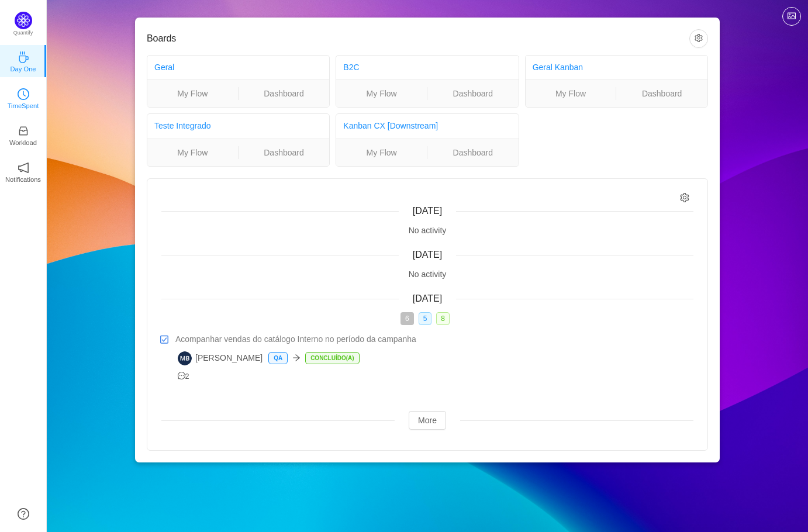  Describe the element at coordinates (351, 67) in the screenshot. I see `a: B2C` at that location.